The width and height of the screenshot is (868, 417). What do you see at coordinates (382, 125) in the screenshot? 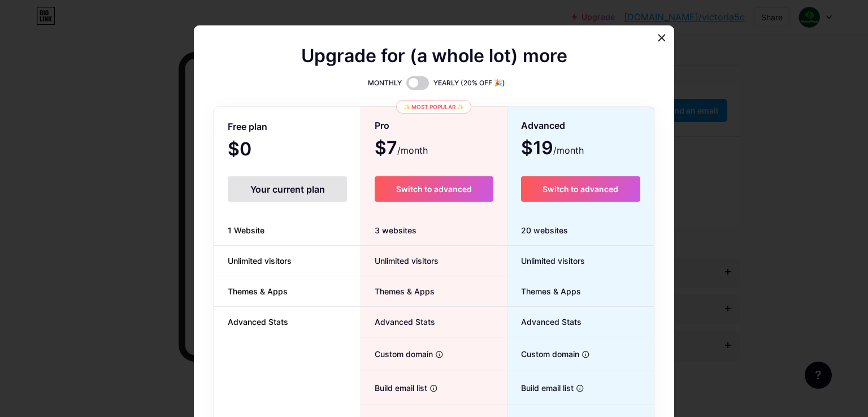
I see `span: Pro` at bounding box center [382, 125].